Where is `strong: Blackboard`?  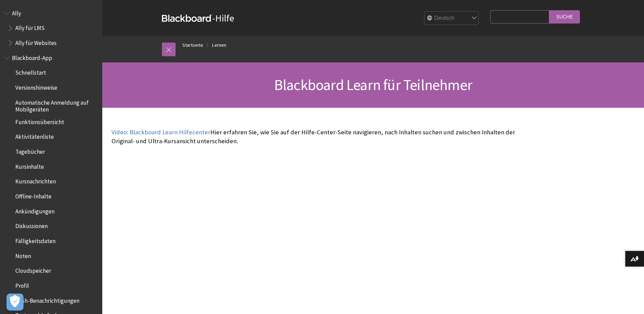
strong: Blackboard is located at coordinates (187, 18).